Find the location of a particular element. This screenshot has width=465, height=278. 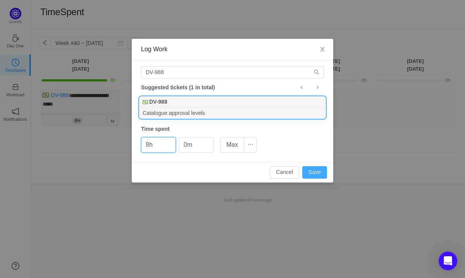

button: Cancel is located at coordinates (285, 172).